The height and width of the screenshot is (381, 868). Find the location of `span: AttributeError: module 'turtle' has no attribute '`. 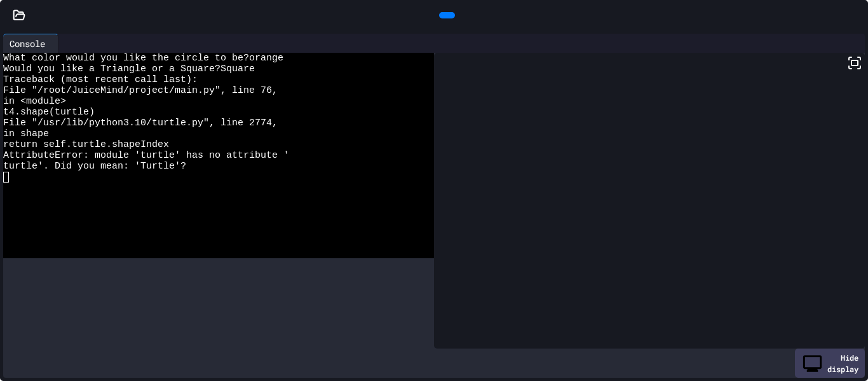

span: AttributeError: module 'turtle' has no attribute ' is located at coordinates (146, 155).